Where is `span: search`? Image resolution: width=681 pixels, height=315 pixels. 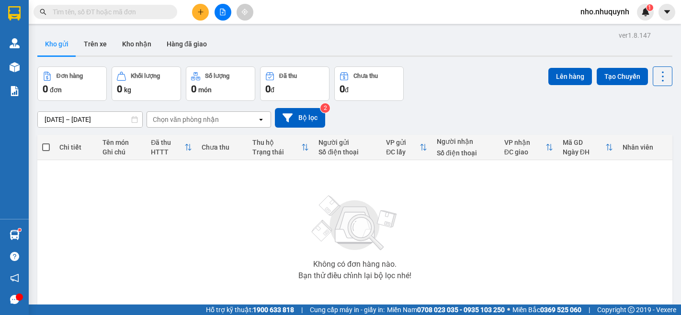 span: search is located at coordinates (43, 12).